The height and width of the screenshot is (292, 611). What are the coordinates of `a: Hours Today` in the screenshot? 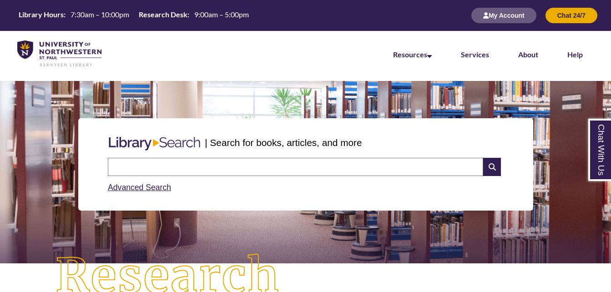 It's located at (134, 15).